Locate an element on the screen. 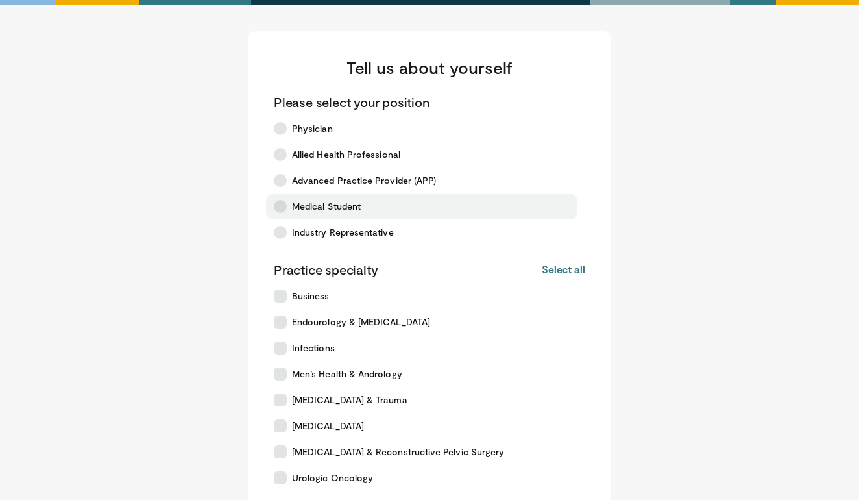 This screenshot has height=500, width=859. span: Men’s Health & Andrology is located at coordinates (347, 374).